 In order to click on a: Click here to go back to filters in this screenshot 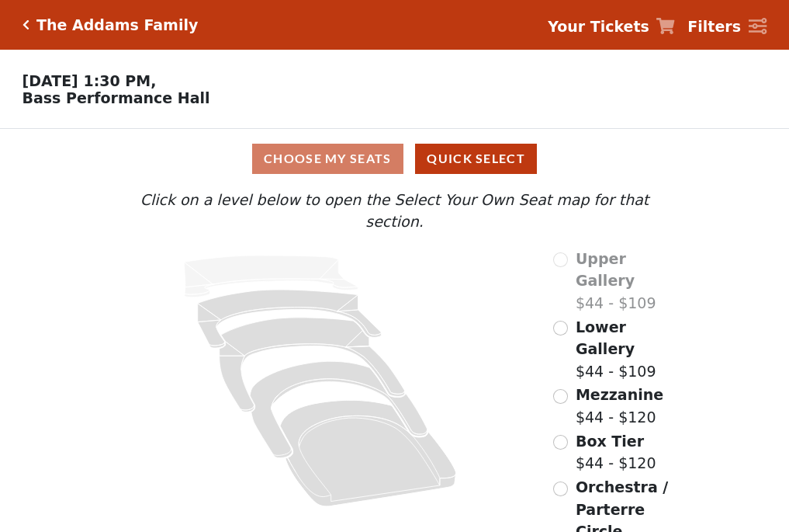, I will do `click(25, 25)`.